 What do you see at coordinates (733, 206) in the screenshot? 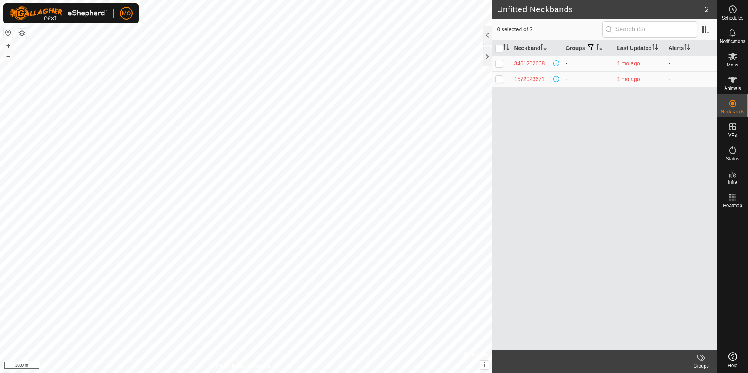
I see `span: Heatmap` at bounding box center [733, 206].